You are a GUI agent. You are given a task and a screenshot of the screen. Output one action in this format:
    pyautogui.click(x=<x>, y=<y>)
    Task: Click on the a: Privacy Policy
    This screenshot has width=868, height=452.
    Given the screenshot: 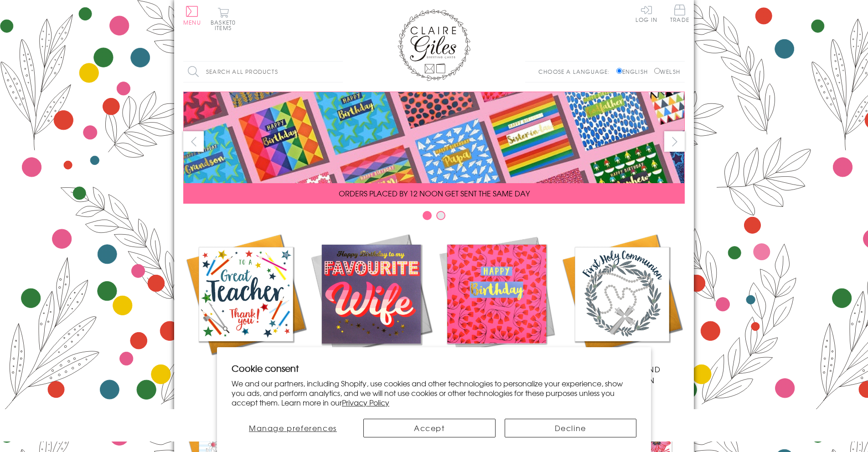 What is the action you would take?
    pyautogui.click(x=366, y=402)
    